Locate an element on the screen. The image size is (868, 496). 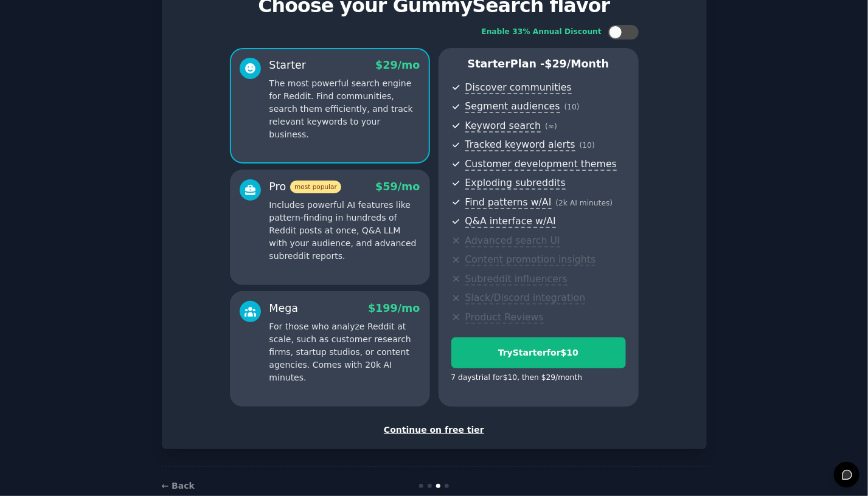
p: Includes powerful AI features like pattern-finding in hundreds of Reddit posts at once, Q&A LLM w... is located at coordinates (344, 231).